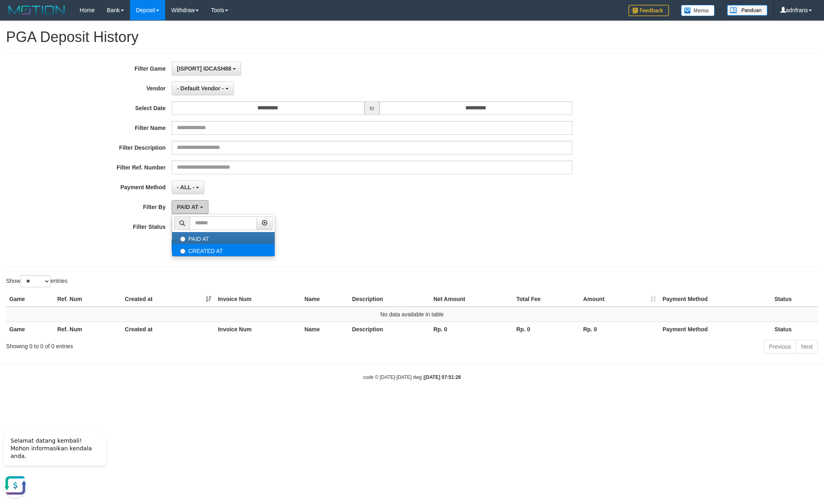 This screenshot has width=824, height=504. What do you see at coordinates (168, 329) in the screenshot?
I see `th: Created at` at bounding box center [168, 329].